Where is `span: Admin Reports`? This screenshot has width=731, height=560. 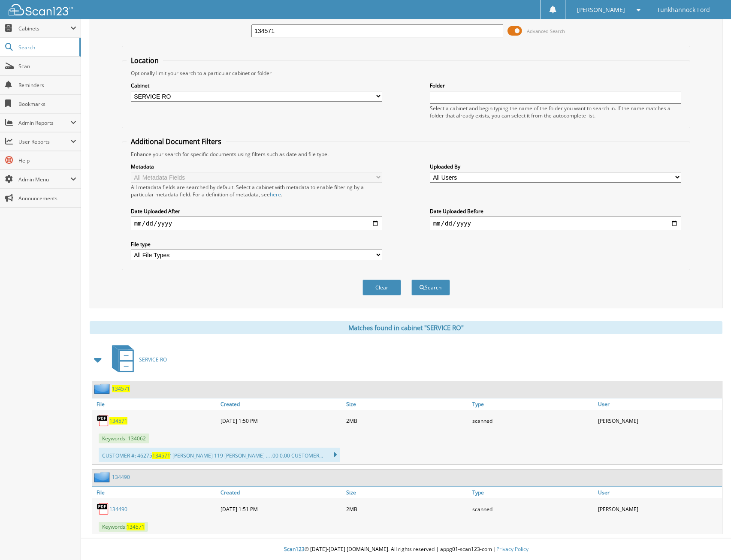 span: Admin Reports is located at coordinates (44, 123).